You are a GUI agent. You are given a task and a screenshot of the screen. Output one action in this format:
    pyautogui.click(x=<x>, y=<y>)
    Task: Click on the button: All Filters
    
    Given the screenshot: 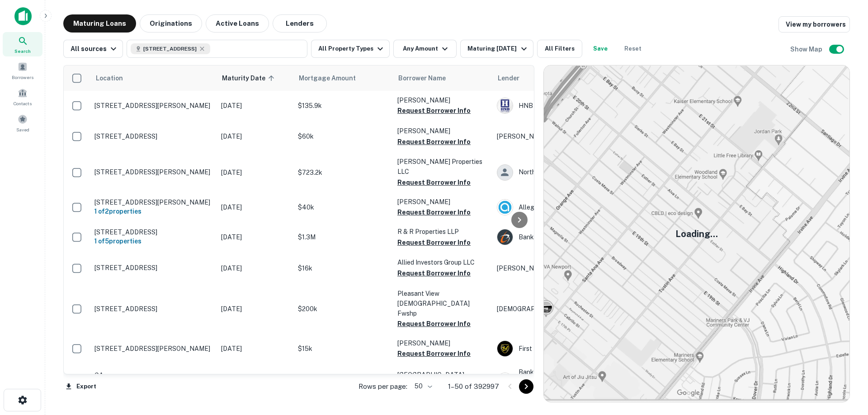 What is the action you would take?
    pyautogui.click(x=560, y=49)
    